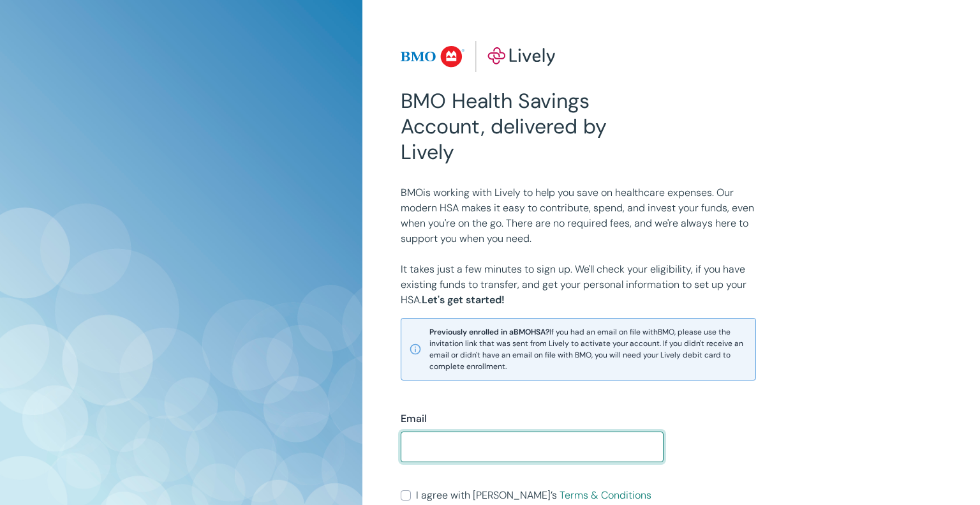  What do you see at coordinates (578, 285) in the screenshot?
I see `p: It takes just a few minutes to sign up. We'll check your eligibility, if you have existing funds ...` at bounding box center [578, 285].